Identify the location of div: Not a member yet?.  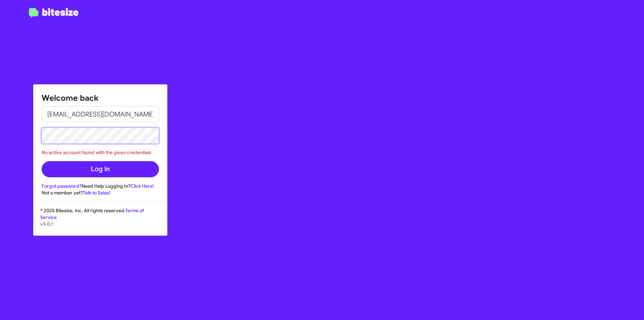
(100, 193).